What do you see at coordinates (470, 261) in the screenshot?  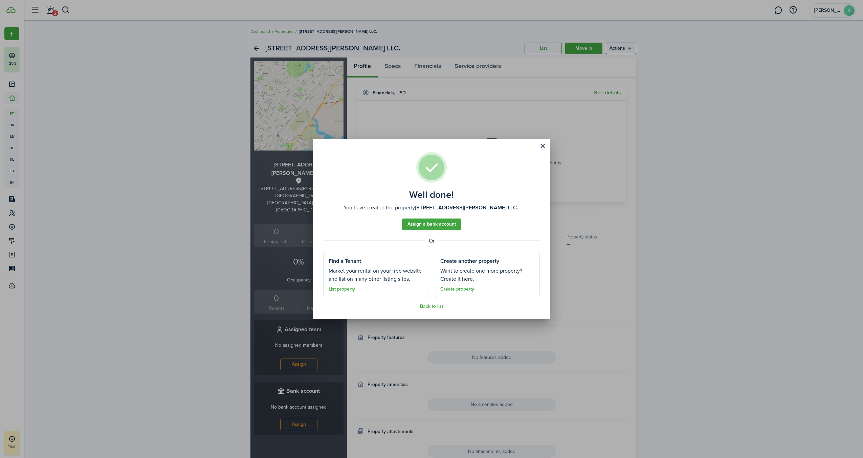 I see `assembled-view-section-title: Create another property` at bounding box center [470, 261].